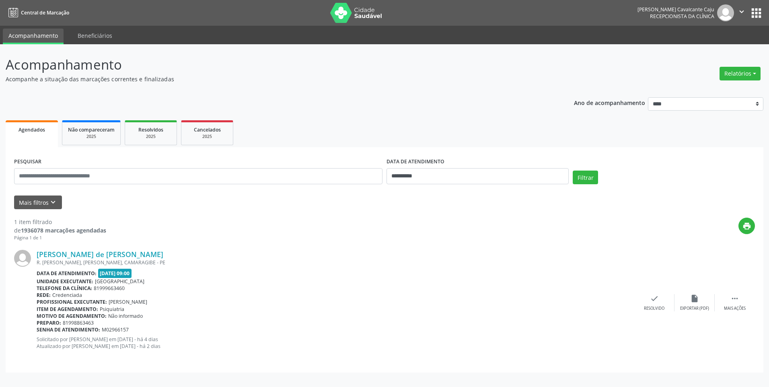 This screenshot has width=769, height=387. What do you see at coordinates (60, 222) in the screenshot?
I see `div: 1 item filtrado` at bounding box center [60, 222].